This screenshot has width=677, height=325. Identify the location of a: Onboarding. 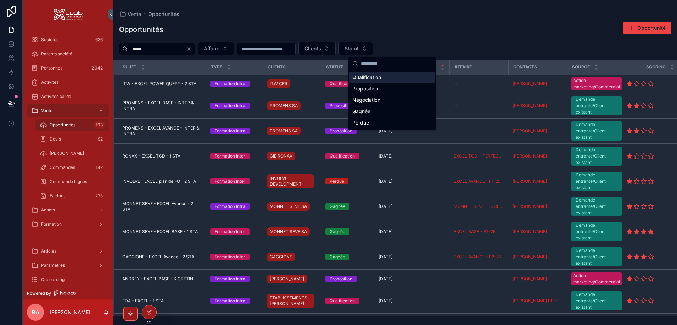
(68, 279).